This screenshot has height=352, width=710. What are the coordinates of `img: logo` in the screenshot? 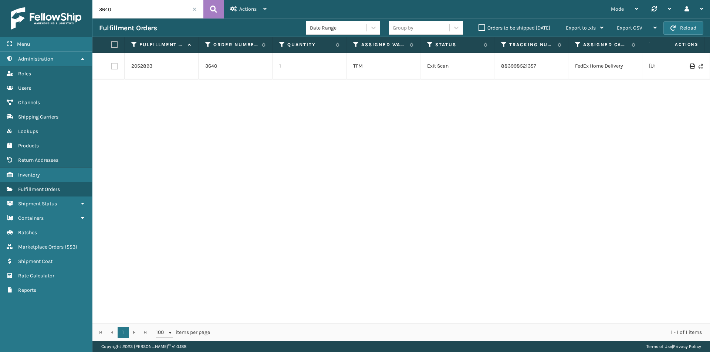 It's located at (46, 18).